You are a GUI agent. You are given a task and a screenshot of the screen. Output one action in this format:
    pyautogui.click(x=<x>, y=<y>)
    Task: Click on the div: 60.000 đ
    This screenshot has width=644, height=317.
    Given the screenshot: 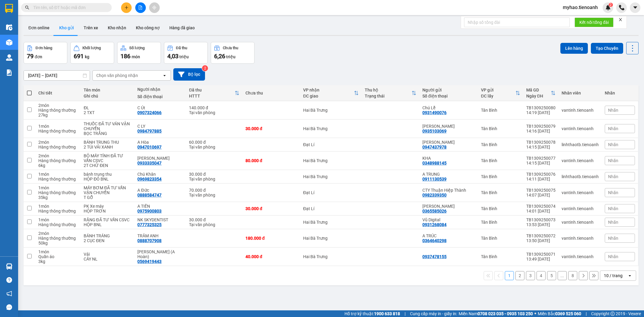 What is the action you would take?
    pyautogui.click(x=214, y=142)
    